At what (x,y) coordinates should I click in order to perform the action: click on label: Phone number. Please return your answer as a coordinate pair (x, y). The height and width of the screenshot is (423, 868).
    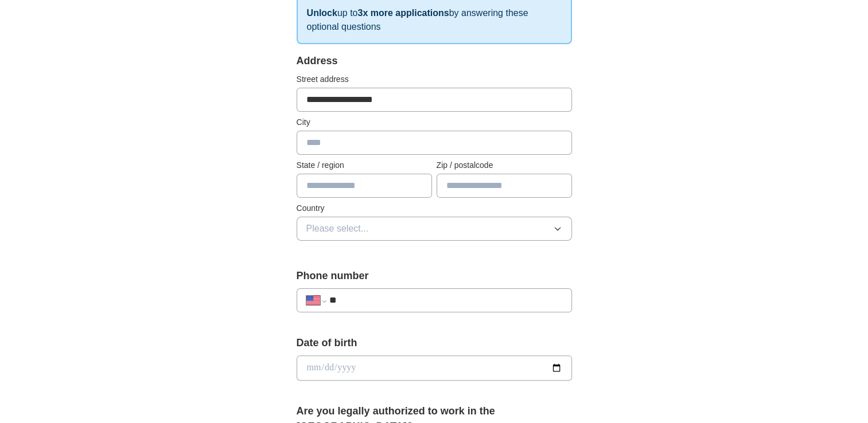
    Looking at the image, I should click on (435, 276).